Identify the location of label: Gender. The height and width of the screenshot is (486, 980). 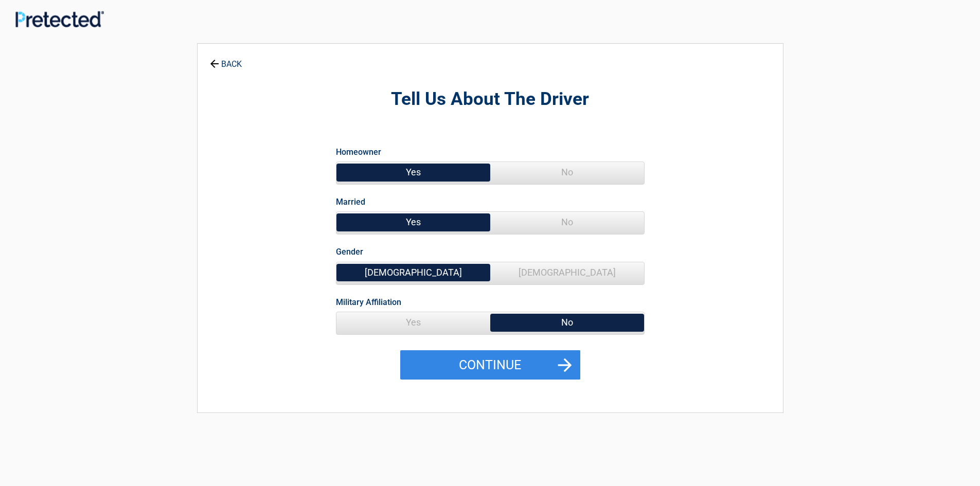
(349, 251).